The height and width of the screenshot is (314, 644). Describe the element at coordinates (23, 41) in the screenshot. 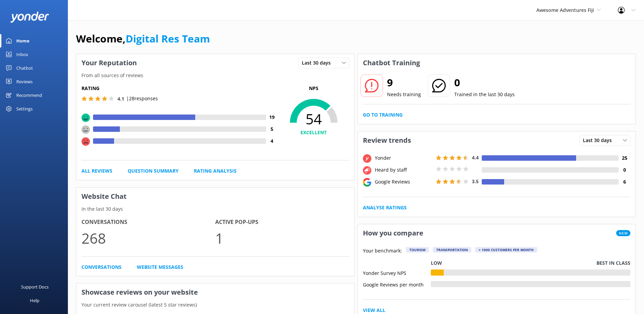

I see `div: Home` at that location.